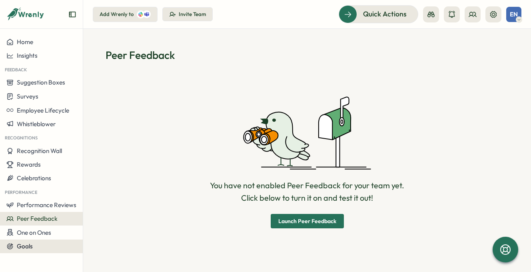 The width and height of the screenshot is (531, 272). What do you see at coordinates (41, 82) in the screenshot?
I see `span: Suggestion Boxes` at bounding box center [41, 82].